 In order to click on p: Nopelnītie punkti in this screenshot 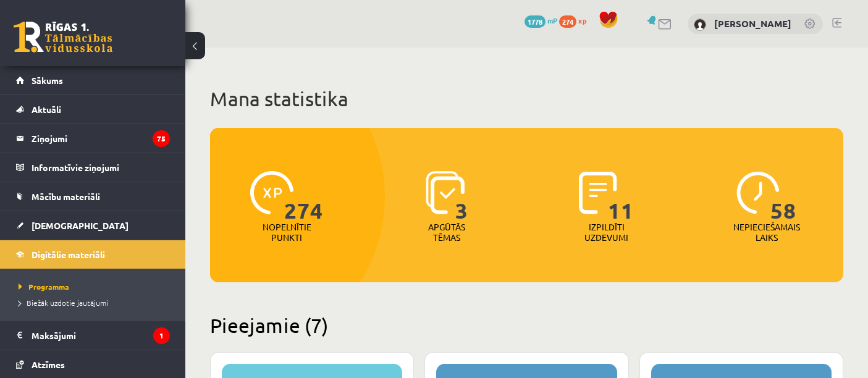, I will do `click(287, 233)`.